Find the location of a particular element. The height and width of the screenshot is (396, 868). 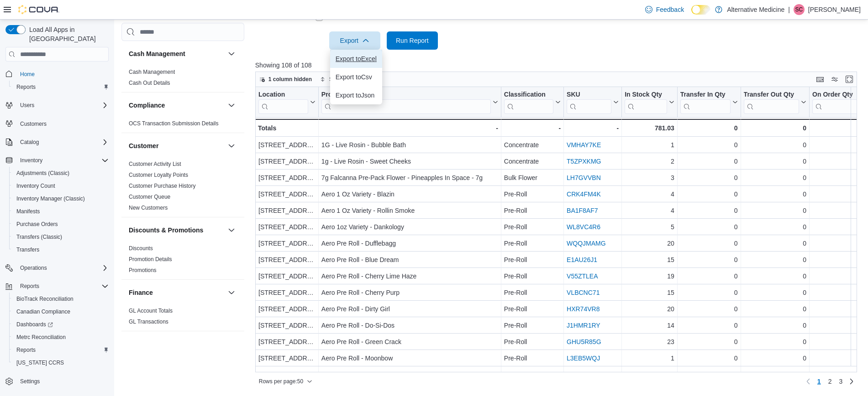

div: 15 is located at coordinates (649, 260).